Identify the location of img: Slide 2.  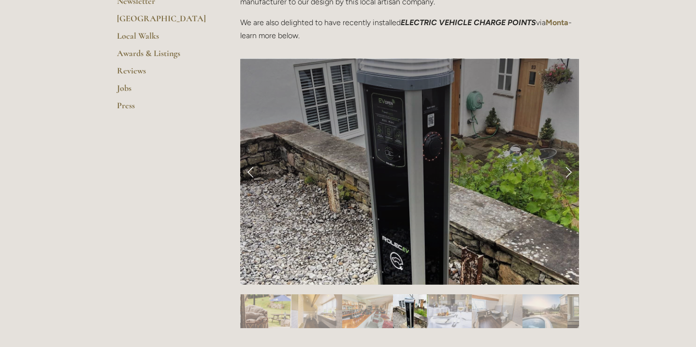
(266, 311).